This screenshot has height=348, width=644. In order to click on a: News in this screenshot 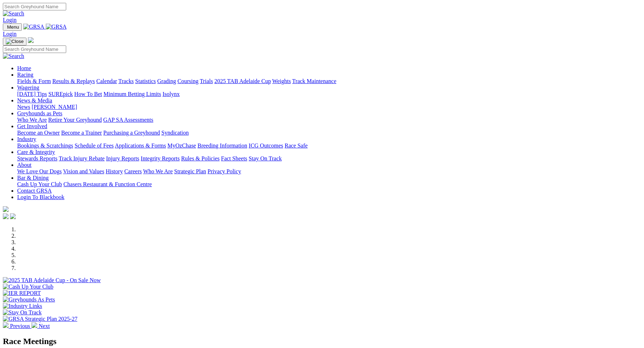, I will do `click(24, 106)`.